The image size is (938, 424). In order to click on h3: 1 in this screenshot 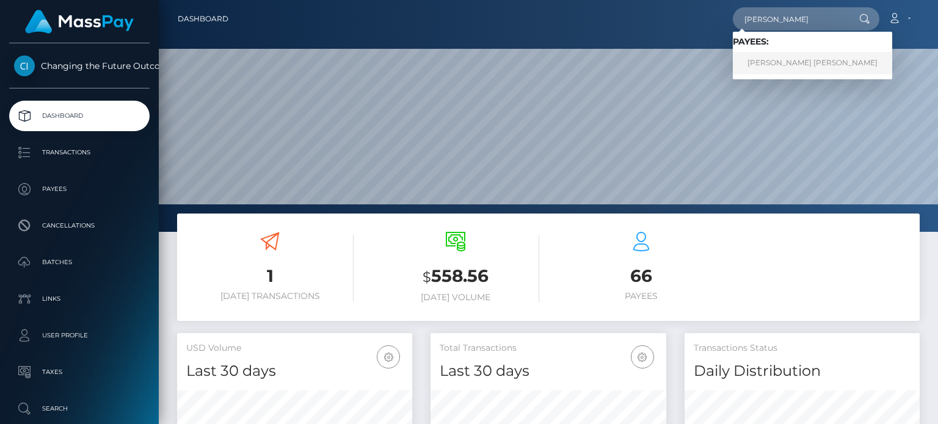, I will do `click(270, 276)`.